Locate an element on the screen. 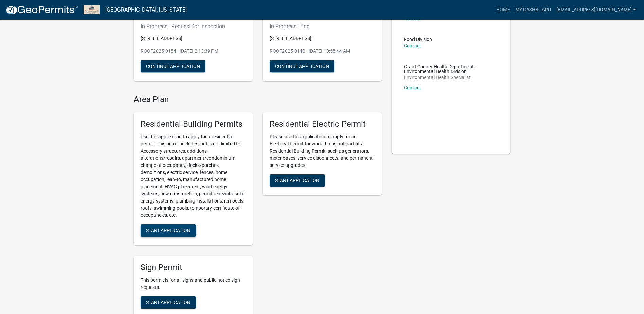 Image resolution: width=644 pixels, height=314 pixels. img: Grant County, Indiana is located at coordinates (92, 9).